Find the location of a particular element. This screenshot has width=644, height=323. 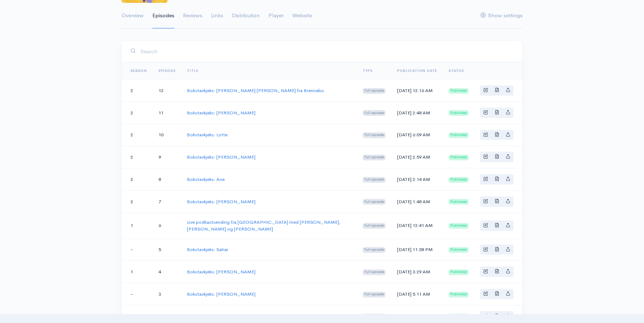

span: Status is located at coordinates (456, 71).